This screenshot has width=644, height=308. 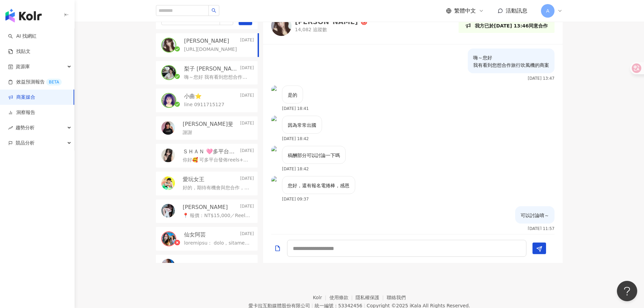 What do you see at coordinates (25, 128) in the screenshot?
I see `span: 趨勢分析` at bounding box center [25, 128].